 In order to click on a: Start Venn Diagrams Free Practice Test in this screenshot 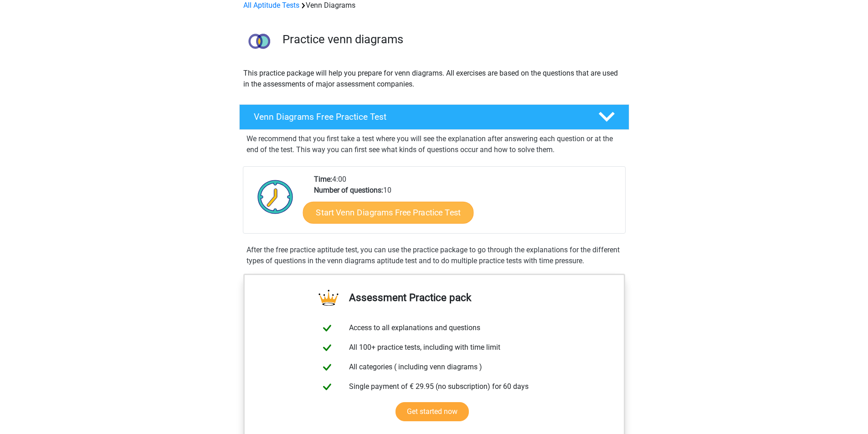, I will do `click(387, 213)`.